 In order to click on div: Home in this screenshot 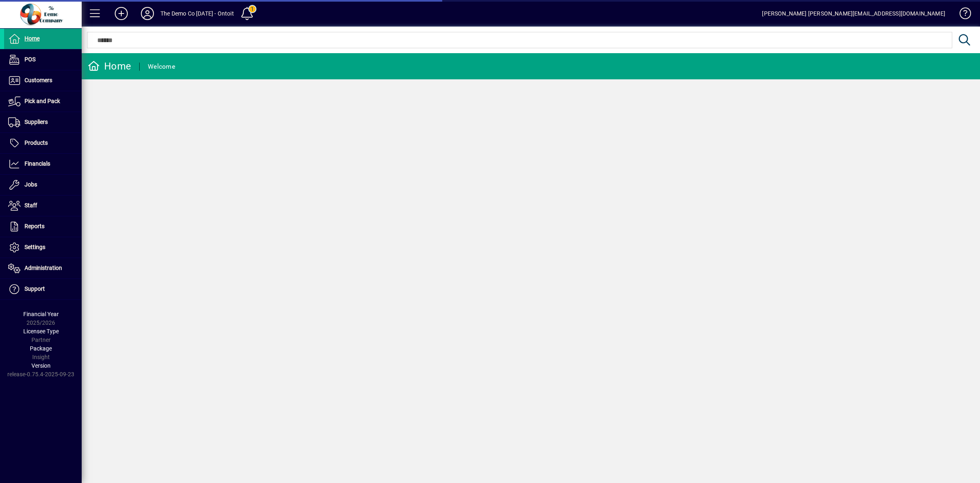, I will do `click(109, 66)`.